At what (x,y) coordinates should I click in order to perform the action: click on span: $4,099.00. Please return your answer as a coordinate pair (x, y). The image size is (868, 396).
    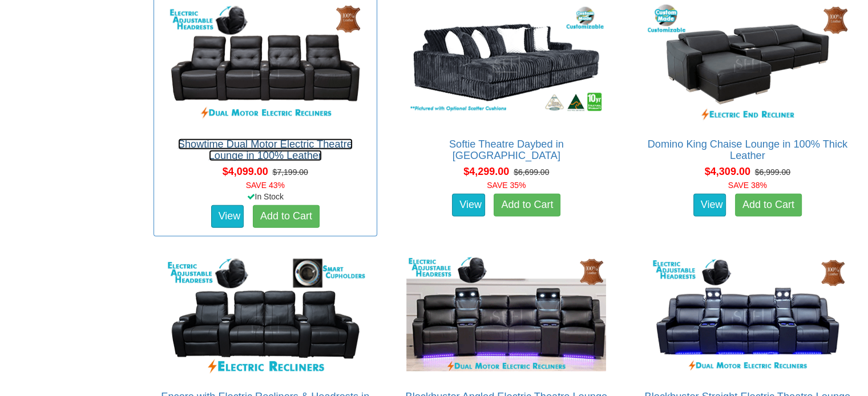
    Looking at the image, I should click on (245, 172).